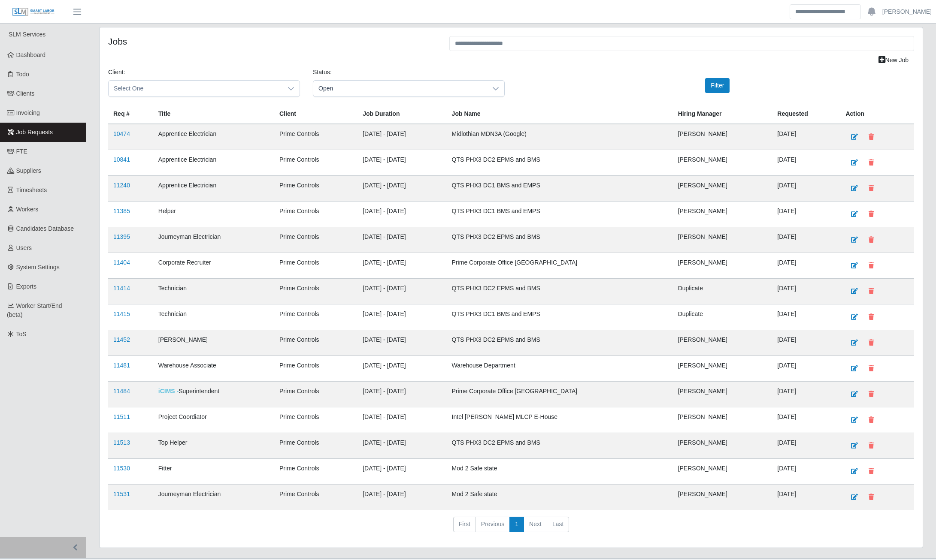 Image resolution: width=936 pixels, height=560 pixels. I want to click on span: System Settings, so click(38, 268).